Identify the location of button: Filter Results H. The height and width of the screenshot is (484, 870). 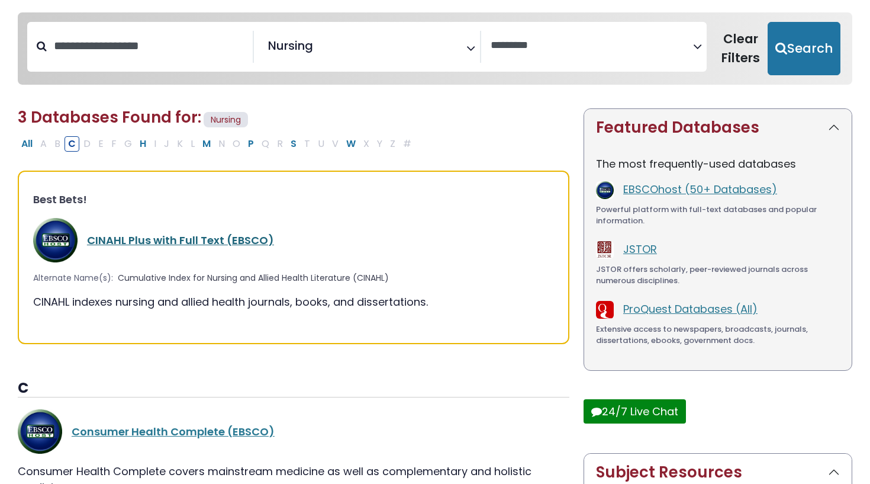
(143, 144).